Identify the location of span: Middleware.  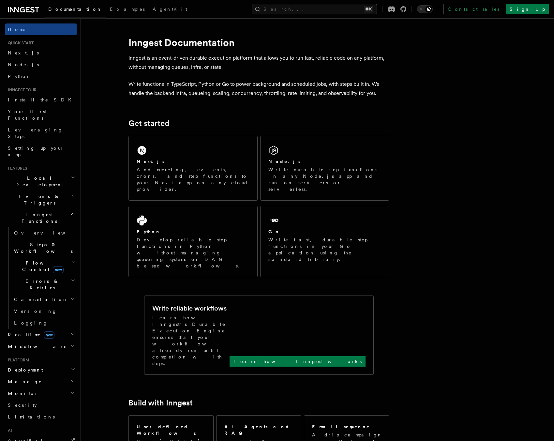
(36, 346).